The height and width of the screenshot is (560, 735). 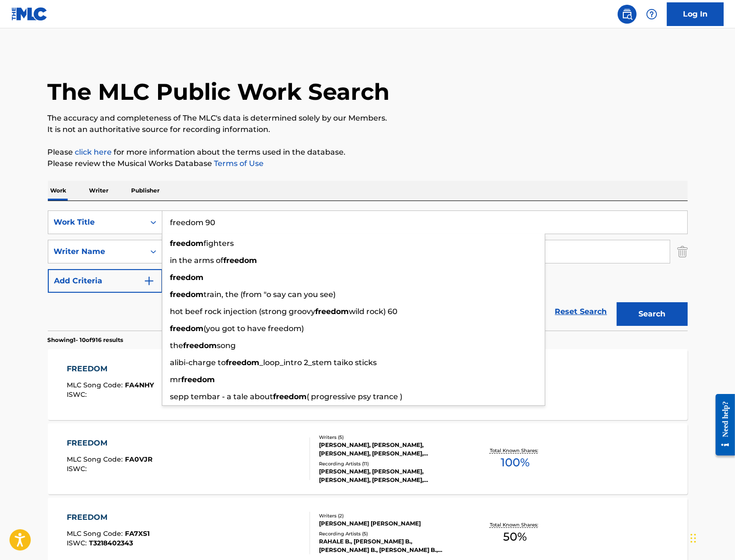 What do you see at coordinates (391, 534) in the screenshot?
I see `div: Recording Artists ( 5 )` at bounding box center [391, 534].